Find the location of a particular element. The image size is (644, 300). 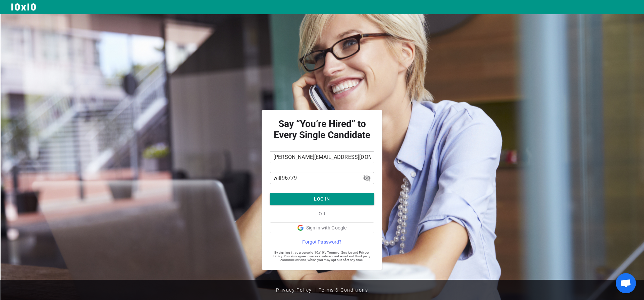

a: Terms & Conditions is located at coordinates (343, 290).